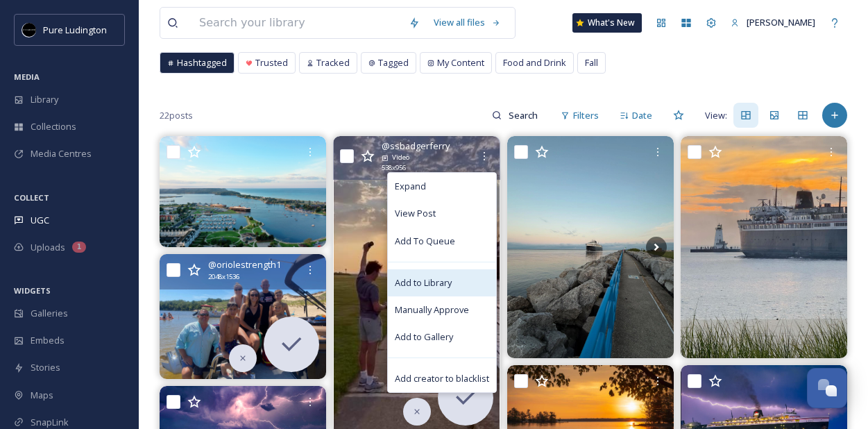 The width and height of the screenshot is (868, 429). I want to click on span: WIDGETS, so click(32, 291).